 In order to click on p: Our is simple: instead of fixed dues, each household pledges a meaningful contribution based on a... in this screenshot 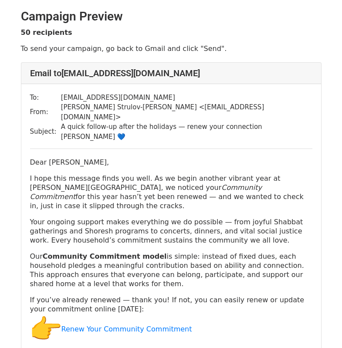, I will do `click(171, 270)`.